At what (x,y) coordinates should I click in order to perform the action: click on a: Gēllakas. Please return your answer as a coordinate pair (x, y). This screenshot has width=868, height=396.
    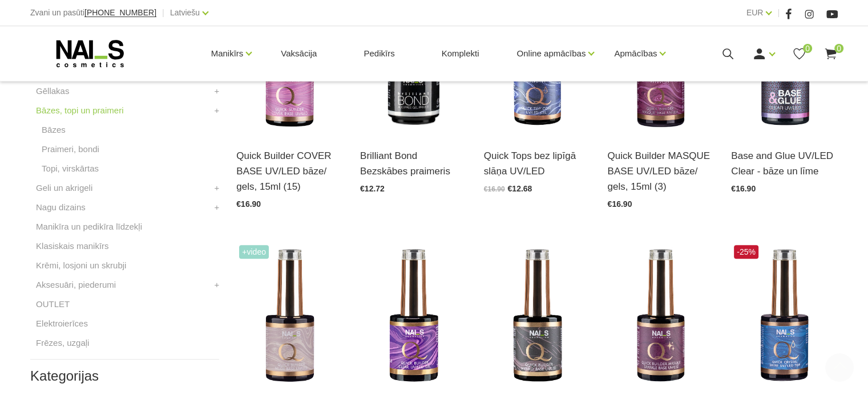
    Looking at the image, I should click on (52, 91).